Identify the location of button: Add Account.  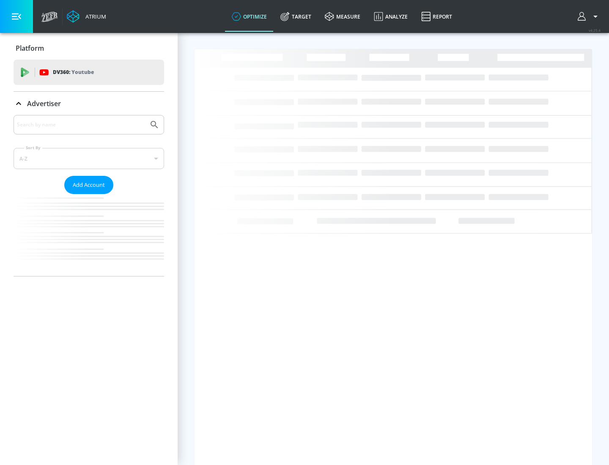
(89, 185).